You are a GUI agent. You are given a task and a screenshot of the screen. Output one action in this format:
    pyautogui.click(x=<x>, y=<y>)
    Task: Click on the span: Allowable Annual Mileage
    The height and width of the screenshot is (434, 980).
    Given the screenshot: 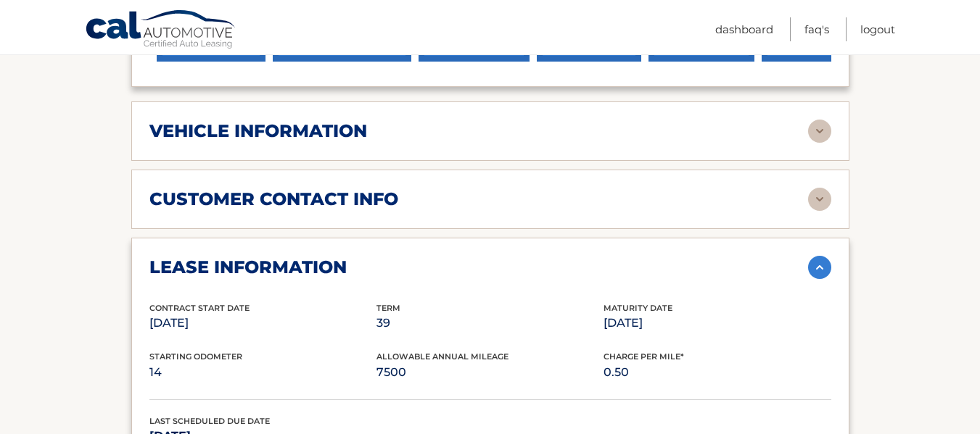 What is the action you would take?
    pyautogui.click(x=443, y=356)
    